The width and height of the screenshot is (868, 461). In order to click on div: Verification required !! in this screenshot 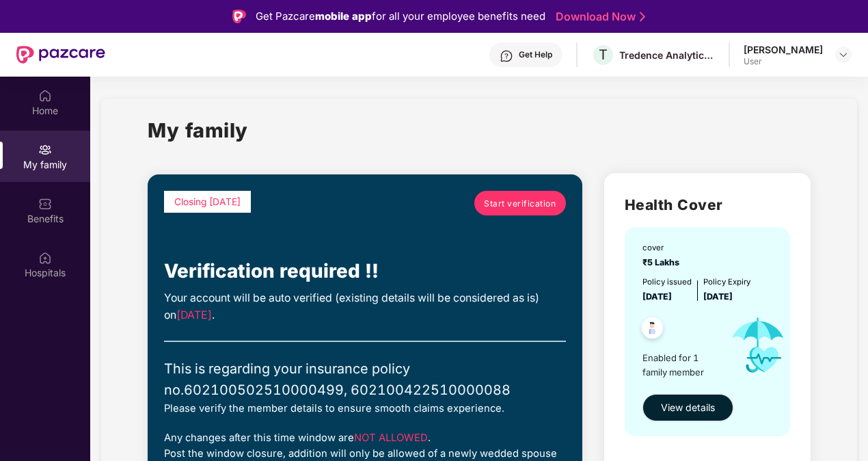, I will do `click(365, 272)`.